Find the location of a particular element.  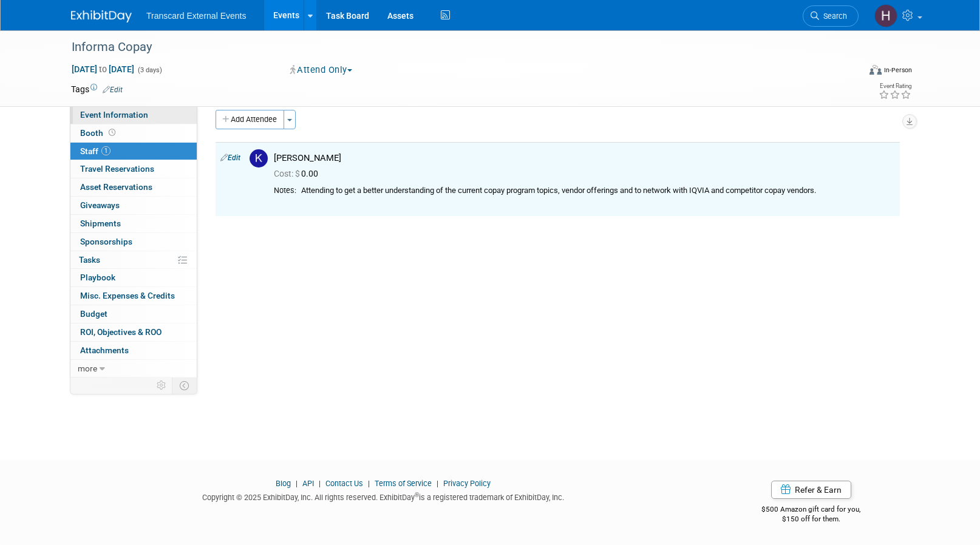

div: Event Rating is located at coordinates (895, 86).